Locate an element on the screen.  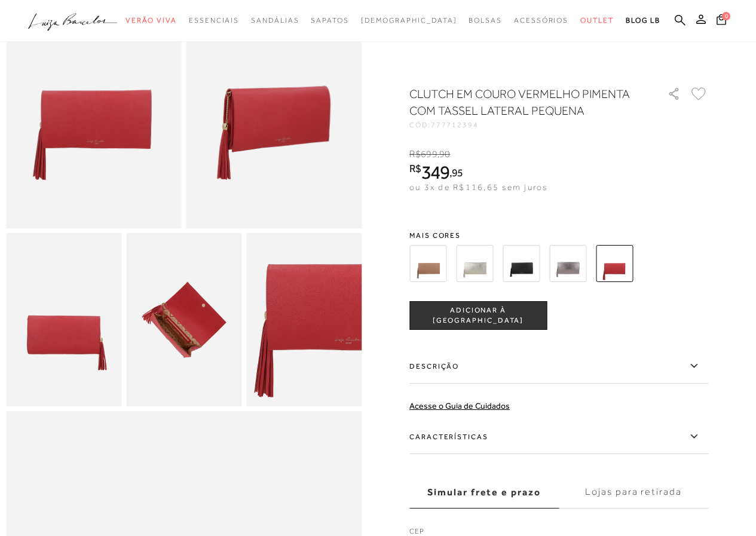
span: Acessórios is located at coordinates (540, 20).